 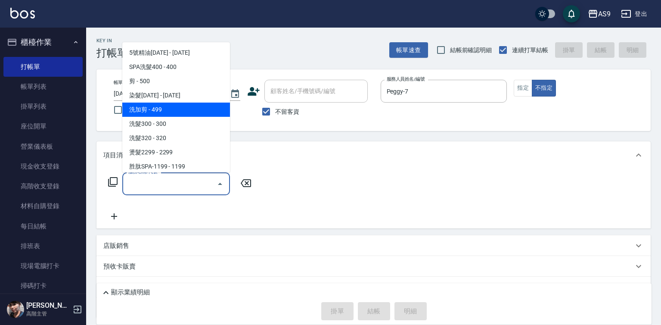 I want to click on a: 每日結帳, so click(x=43, y=226).